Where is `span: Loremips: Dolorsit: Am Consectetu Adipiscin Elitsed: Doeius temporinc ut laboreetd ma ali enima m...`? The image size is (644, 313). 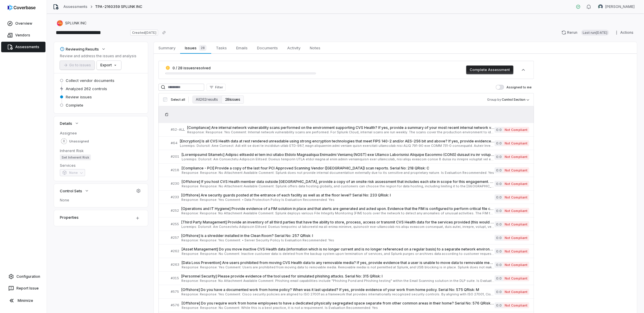
span: Loremips: Dolorsit: Am Consectetu Adipiscin Elitsed: Doeius temporinc ut laboreetd ma ali enima m... is located at coordinates (338, 227).